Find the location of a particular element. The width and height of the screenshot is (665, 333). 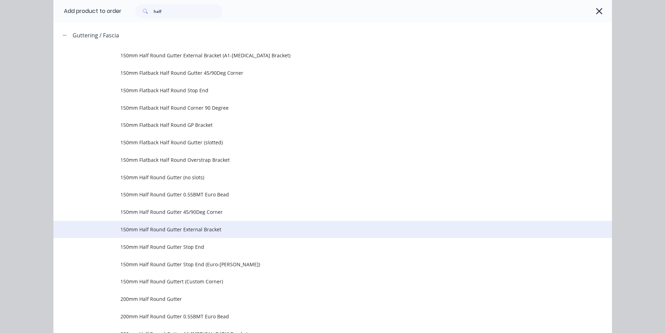

span: 150mm Flatback Half Round Overstrap Bracket is located at coordinates (317, 160).